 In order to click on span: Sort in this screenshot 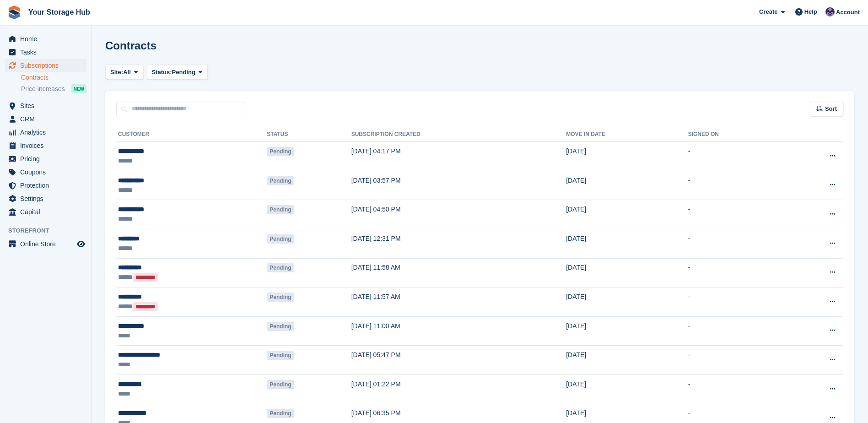, I will do `click(831, 109)`.